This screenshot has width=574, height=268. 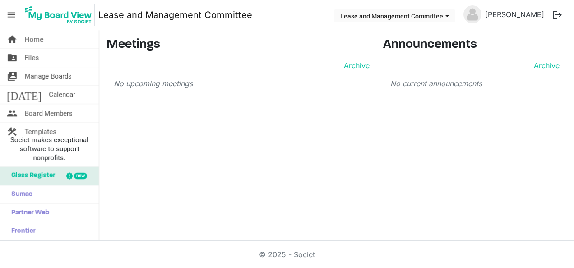 I want to click on span: home, so click(x=12, y=39).